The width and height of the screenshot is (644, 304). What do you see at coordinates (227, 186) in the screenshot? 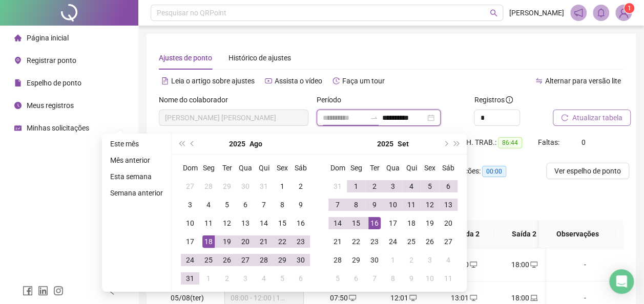
I see `td: 2025-07-29` at bounding box center [227, 186].